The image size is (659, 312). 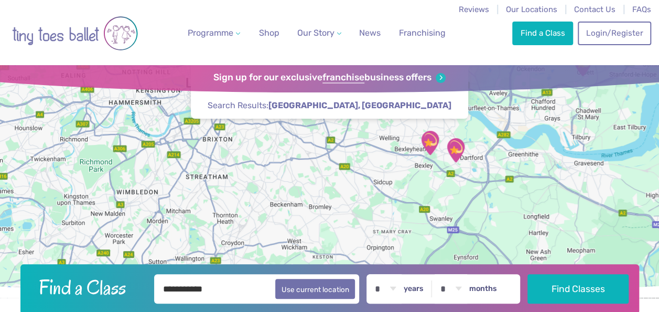 I want to click on span: Reviews, so click(x=474, y=9).